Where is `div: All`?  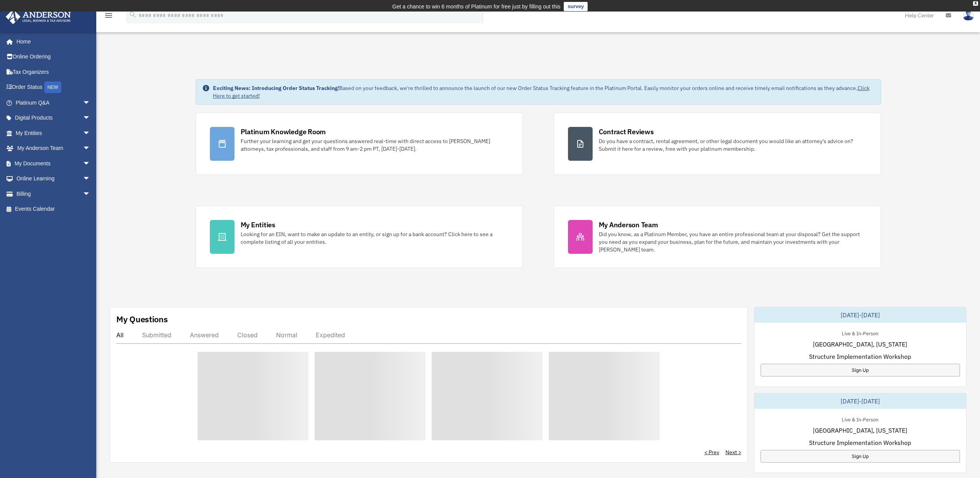
div: All is located at coordinates (120, 335).